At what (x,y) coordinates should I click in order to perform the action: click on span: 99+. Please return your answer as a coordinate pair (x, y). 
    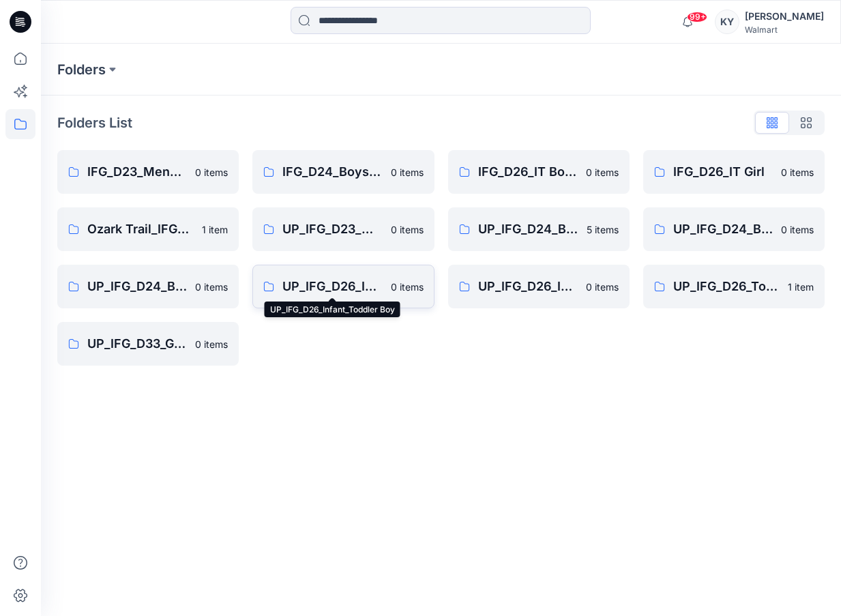
    Looking at the image, I should click on (697, 17).